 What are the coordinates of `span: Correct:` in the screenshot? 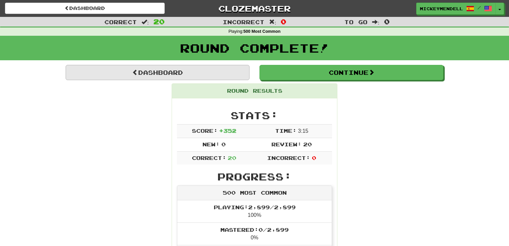 It's located at (209, 158).